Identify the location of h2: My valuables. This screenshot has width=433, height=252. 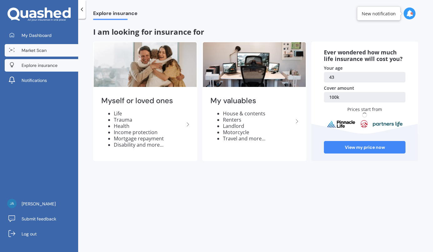
(252, 101).